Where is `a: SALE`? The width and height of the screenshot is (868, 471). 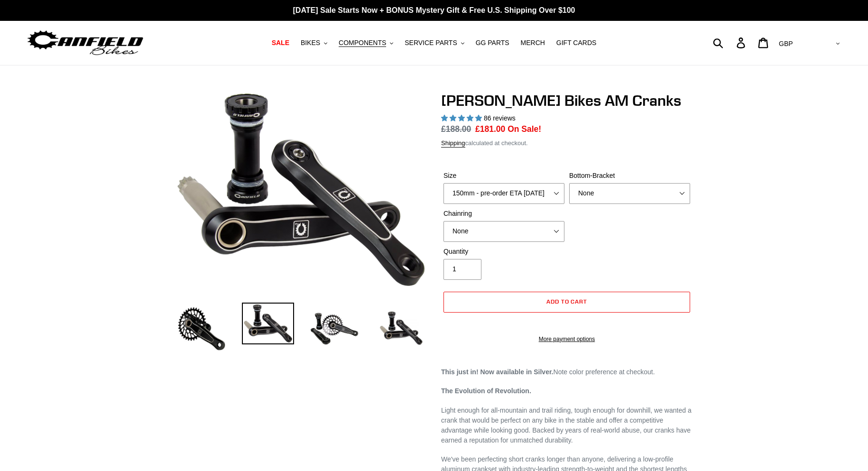
a: SALE is located at coordinates (280, 43).